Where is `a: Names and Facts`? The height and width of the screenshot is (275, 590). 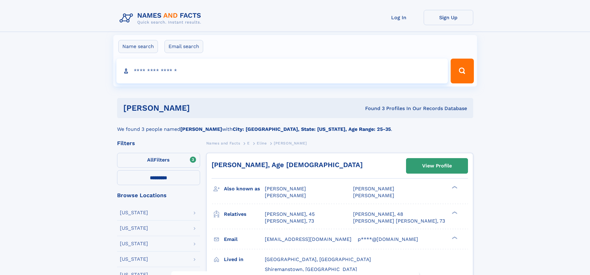
a: Names and Facts is located at coordinates (223, 143).